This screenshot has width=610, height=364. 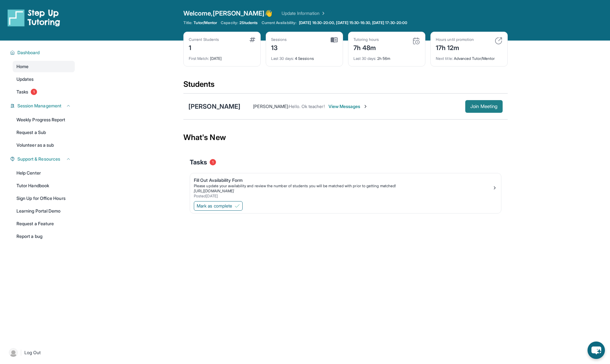 I want to click on div: Advanced Tutor/Mentor, so click(x=469, y=57).